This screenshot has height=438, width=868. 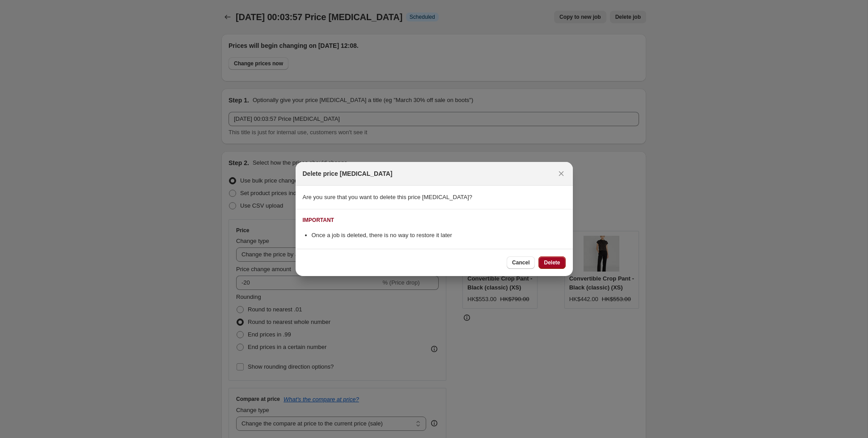 What do you see at coordinates (521, 263) in the screenshot?
I see `span: Cancel` at bounding box center [521, 263].